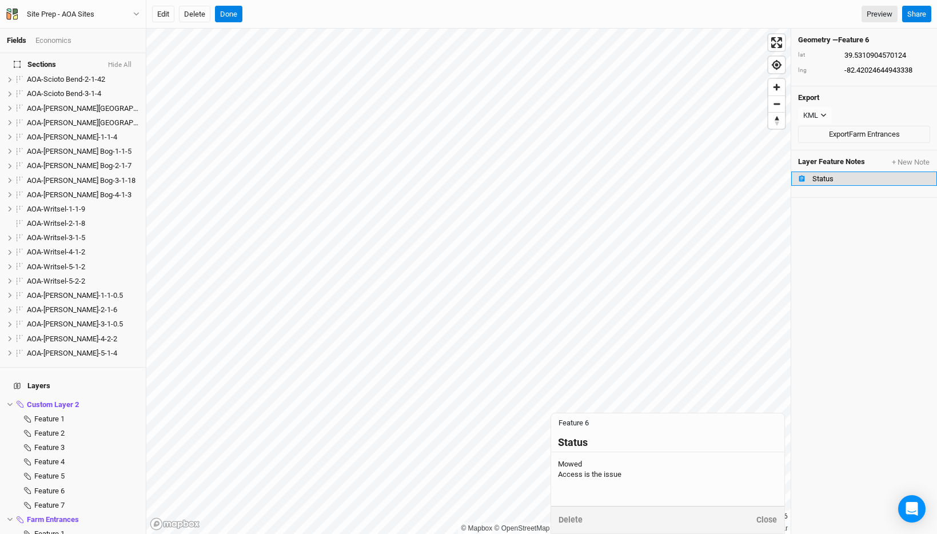  I want to click on a: Mapbox, so click(476, 528).